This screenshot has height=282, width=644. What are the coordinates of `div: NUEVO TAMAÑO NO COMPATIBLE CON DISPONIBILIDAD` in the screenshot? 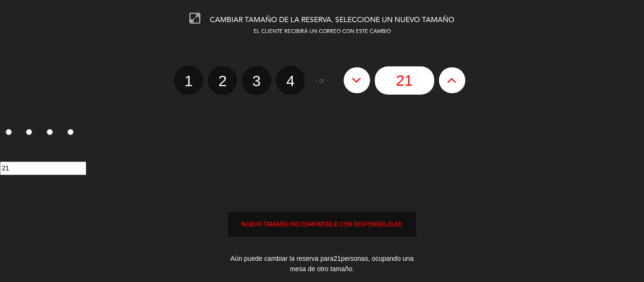 It's located at (322, 224).